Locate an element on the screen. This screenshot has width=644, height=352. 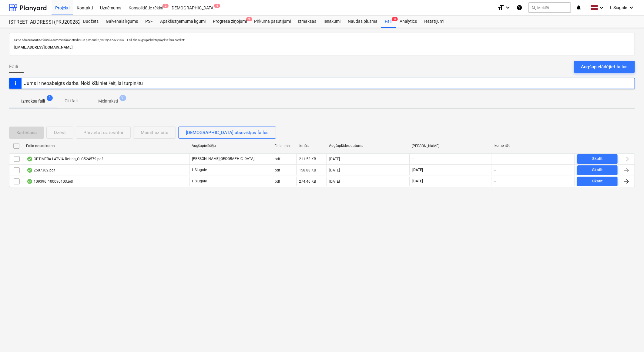
span: 9 is located at coordinates (249, 19).